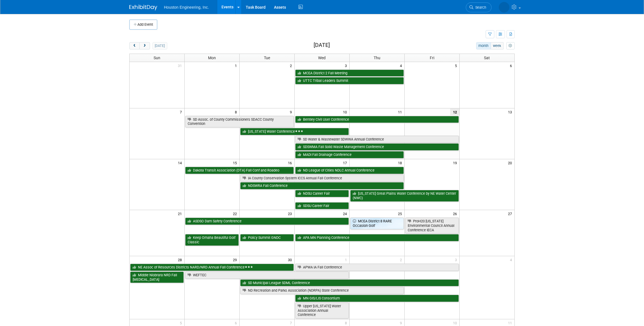  What do you see at coordinates (454, 112) in the screenshot?
I see `span: 12` at bounding box center [454, 112].